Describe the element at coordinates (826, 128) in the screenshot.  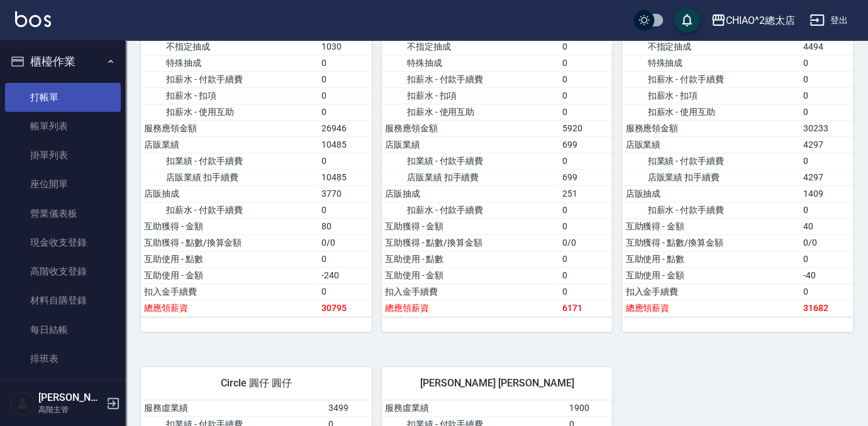
I see `td: 30233` at that location.